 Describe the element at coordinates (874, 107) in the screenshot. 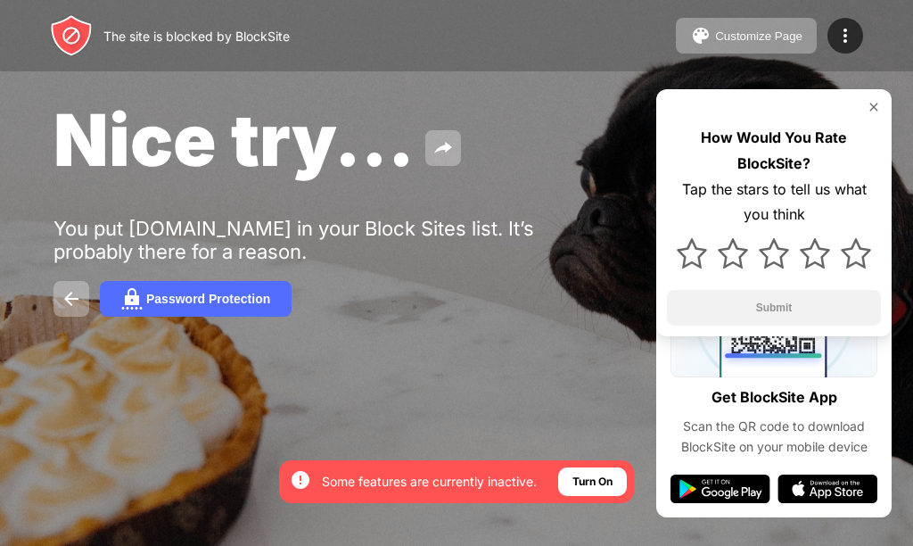

I see `img: rate-us-close.svg` at that location.